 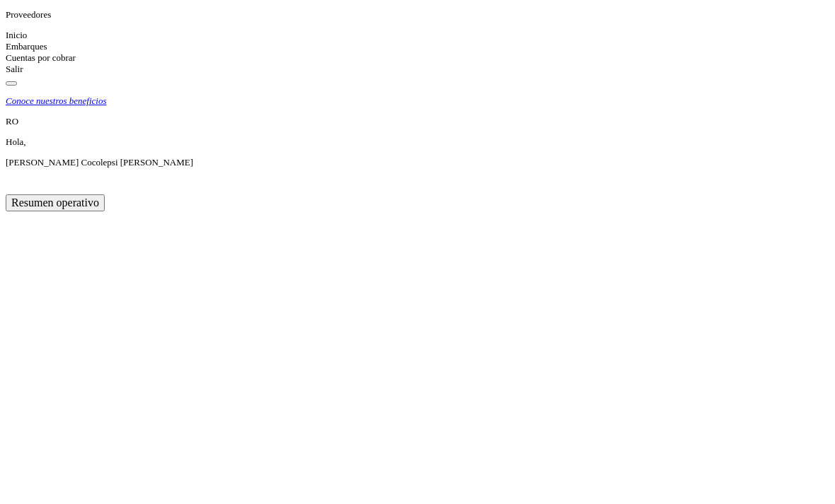 What do you see at coordinates (417, 15) in the screenshot?
I see `p: Proveedores` at bounding box center [417, 15].